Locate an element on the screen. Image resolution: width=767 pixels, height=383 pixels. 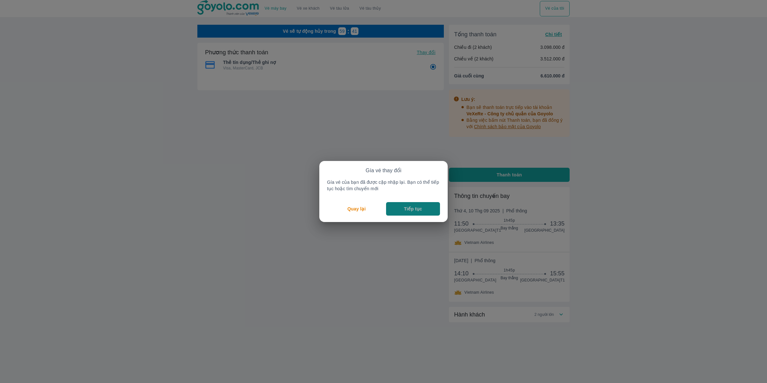
button: Quay lại is located at coordinates (357, 209).